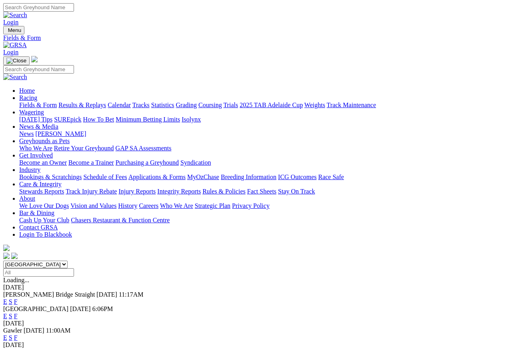 This screenshot has width=512, height=349. Describe the element at coordinates (264, 163) in the screenshot. I see `div: Get Involved` at that location.